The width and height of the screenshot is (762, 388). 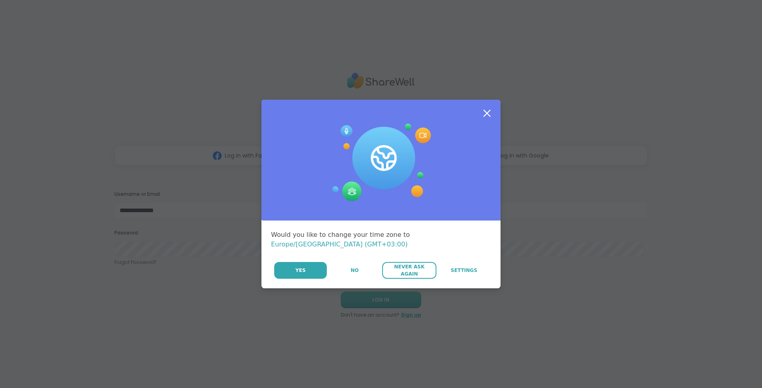 I want to click on span: Never Ask Again, so click(x=409, y=270).